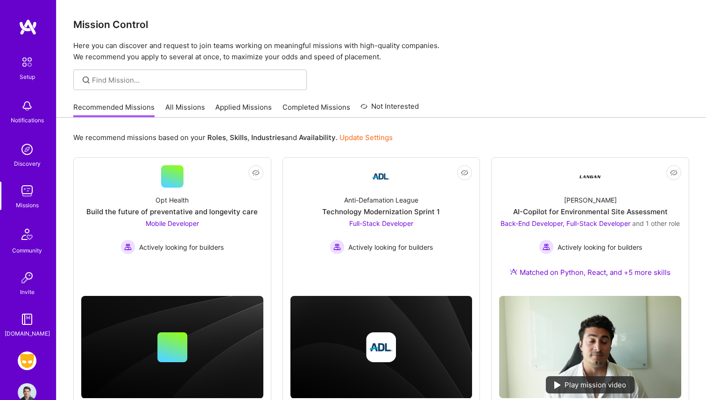 This screenshot has height=400, width=706. Describe the element at coordinates (558, 385) in the screenshot. I see `img: play` at that location.